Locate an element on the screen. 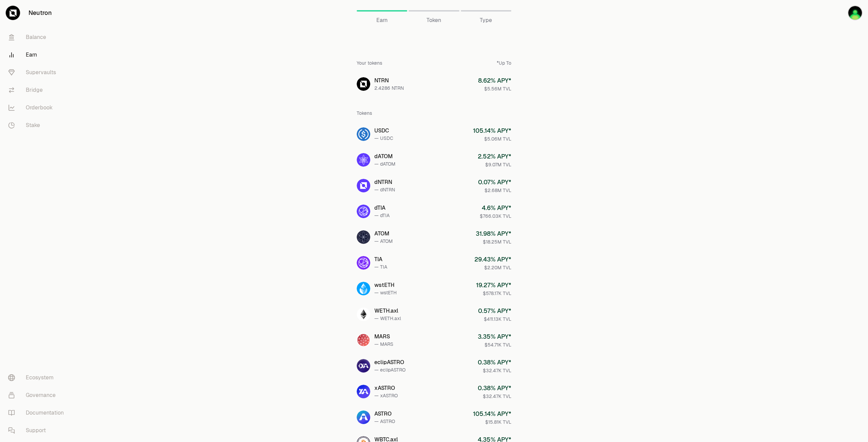 Image resolution: width=868 pixels, height=442 pixels. a: WETH.axlWETH.axl— WETH.axl0.57% APY*$411.13K TVL is located at coordinates (434, 315).